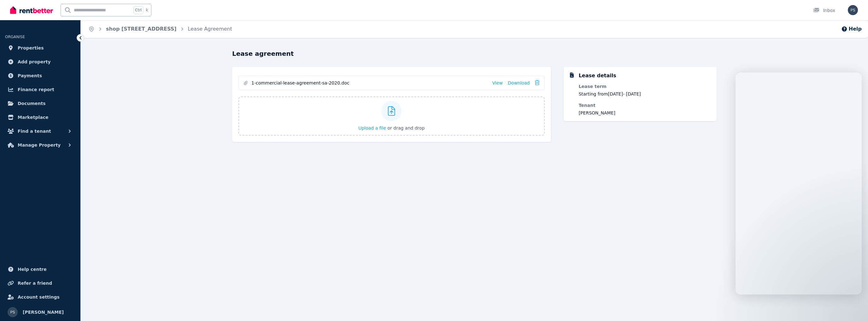  What do you see at coordinates (474, 54) in the screenshot?
I see `h1: Lease agreement` at bounding box center [474, 54].